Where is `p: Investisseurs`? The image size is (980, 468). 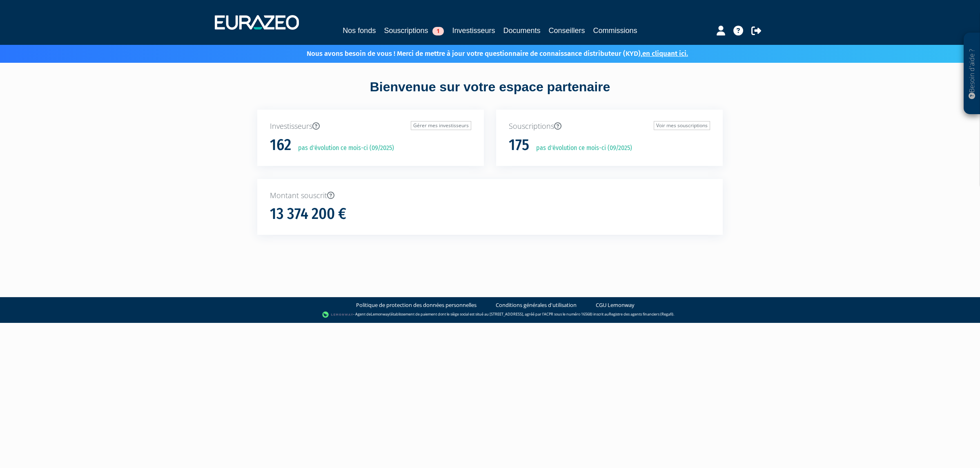
p: Investisseurs is located at coordinates (370, 126).